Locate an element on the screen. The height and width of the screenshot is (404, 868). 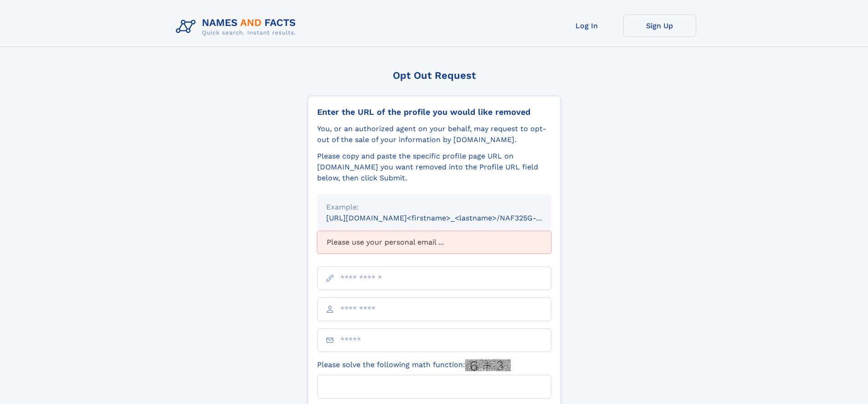
div: Example: is located at coordinates (434, 208).